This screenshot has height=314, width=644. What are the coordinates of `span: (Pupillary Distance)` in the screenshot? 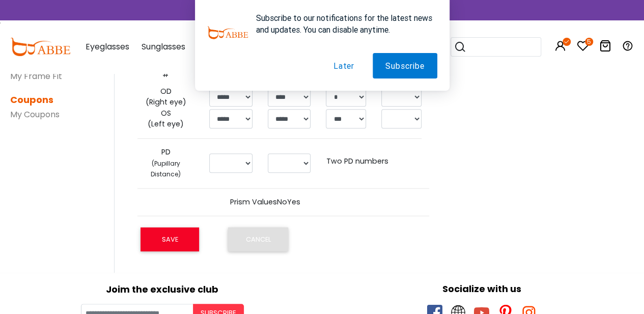 It's located at (165, 169).